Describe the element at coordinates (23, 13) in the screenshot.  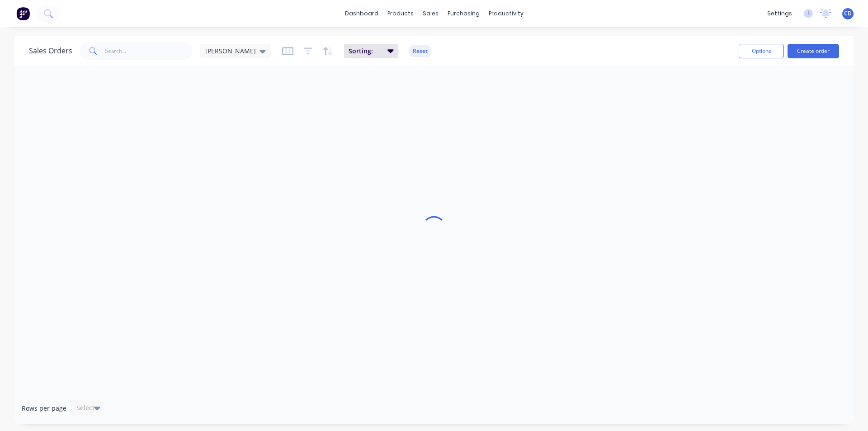
I see `img: Factory` at that location.